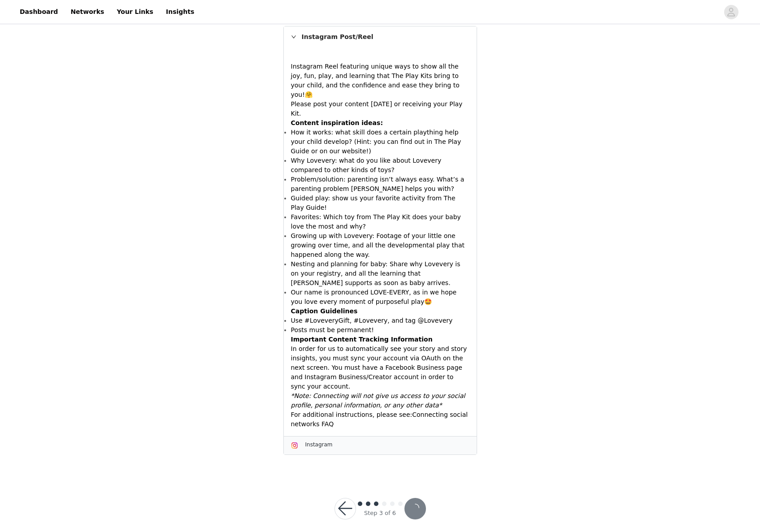  I want to click on span: Growing up with Lovevery: Footage of your little one growing over time, and all the developmental..., so click(377, 245).